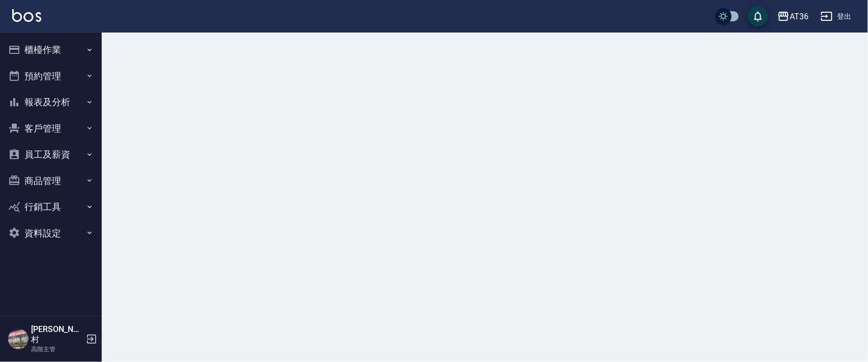 The image size is (868, 362). I want to click on button: 行銷工具, so click(51, 207).